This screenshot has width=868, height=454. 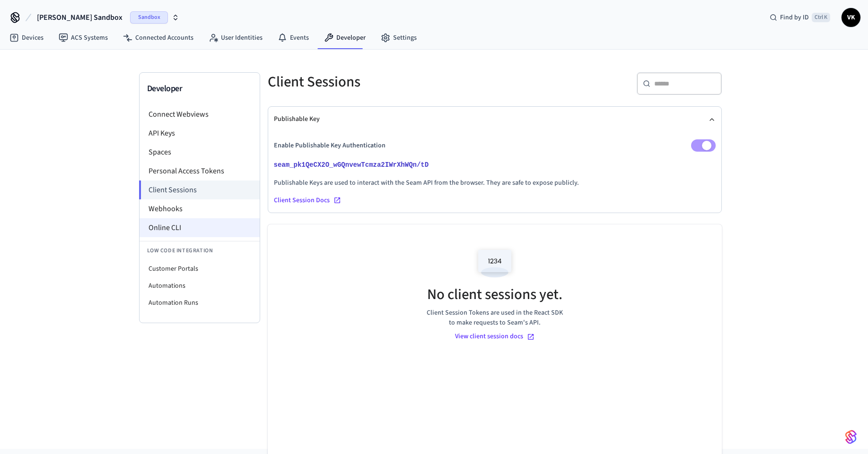 I want to click on a: User Identities, so click(x=236, y=38).